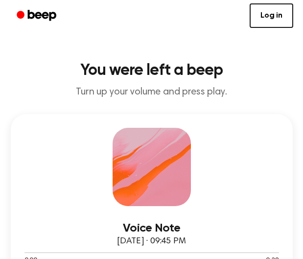 Image resolution: width=303 pixels, height=259 pixels. What do you see at coordinates (151, 92) in the screenshot?
I see `p: Turn up your volume and press play.` at bounding box center [151, 92].